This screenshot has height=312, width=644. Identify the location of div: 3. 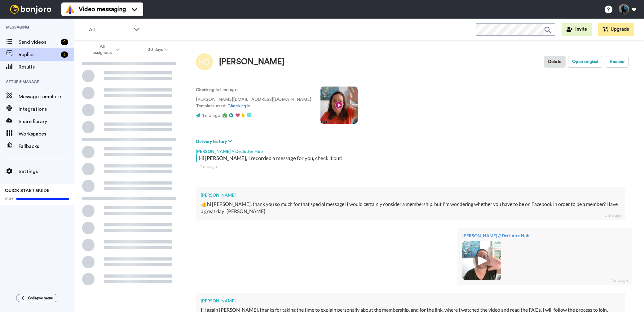
(65, 55).